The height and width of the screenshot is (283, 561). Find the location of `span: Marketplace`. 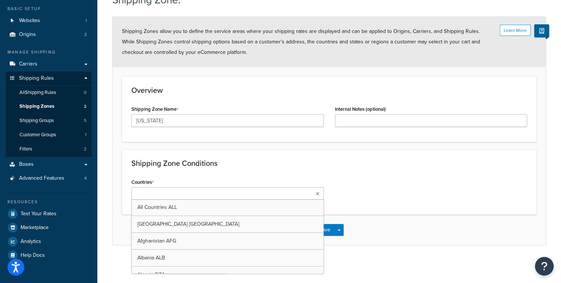

span: Marketplace is located at coordinates (34, 228).